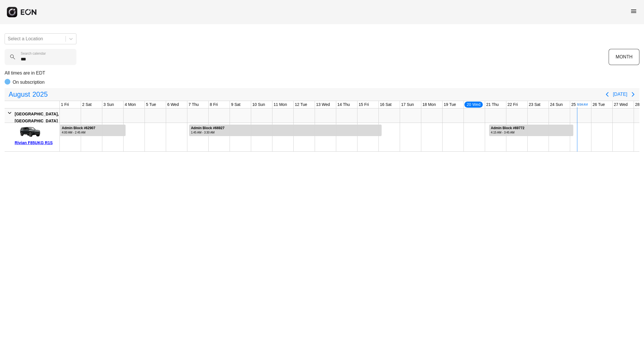 Image resolution: width=644 pixels, height=345 pixels. What do you see at coordinates (578, 105) in the screenshot?
I see `div: 25 Mon` at bounding box center [578, 105].